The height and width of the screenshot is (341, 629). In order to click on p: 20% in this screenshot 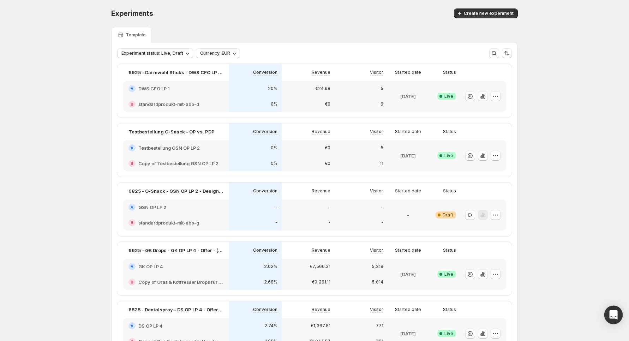, I will do `click(273, 89)`.